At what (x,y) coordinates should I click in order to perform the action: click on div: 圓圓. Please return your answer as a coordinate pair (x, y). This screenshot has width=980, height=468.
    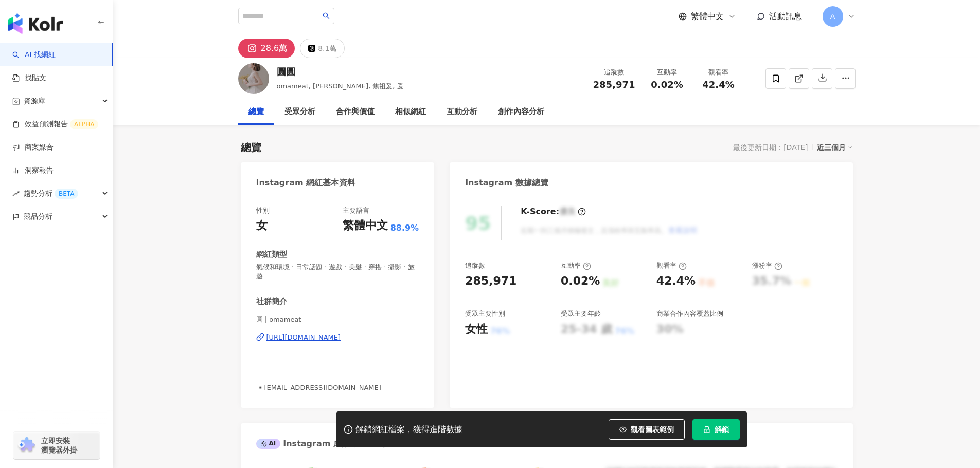
    Looking at the image, I should click on (340, 71).